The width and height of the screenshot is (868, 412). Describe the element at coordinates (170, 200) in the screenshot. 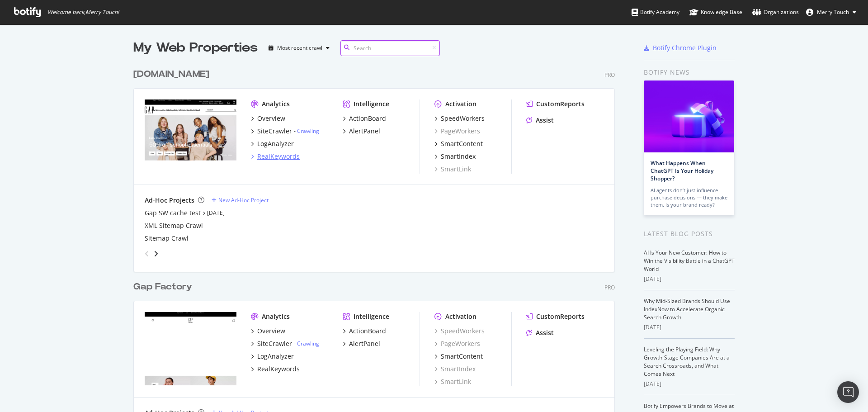

I see `div: Ad-Hoc Projects` at that location.